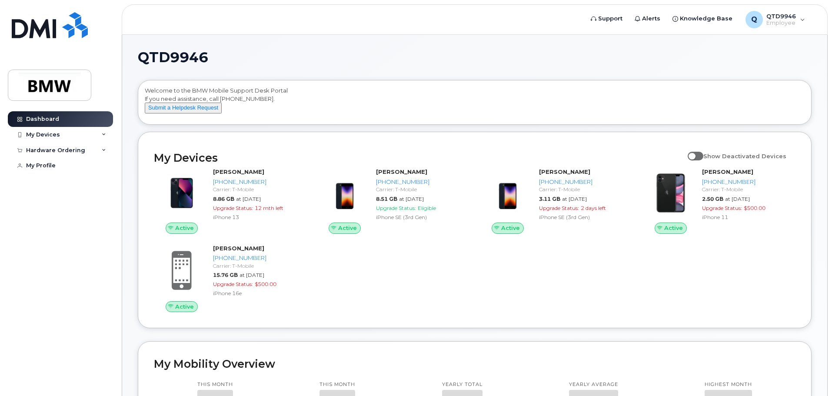 This screenshot has width=832, height=396. What do you see at coordinates (728, 385) in the screenshot?
I see `p: Highest month` at bounding box center [728, 385].